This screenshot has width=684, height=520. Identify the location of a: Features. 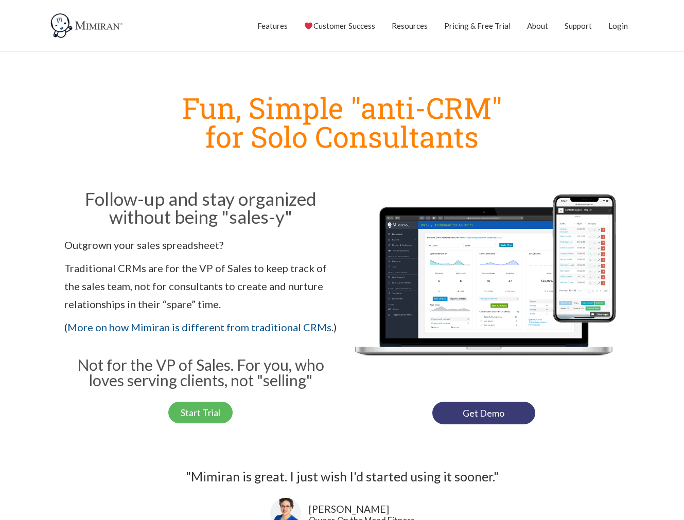
(272, 26).